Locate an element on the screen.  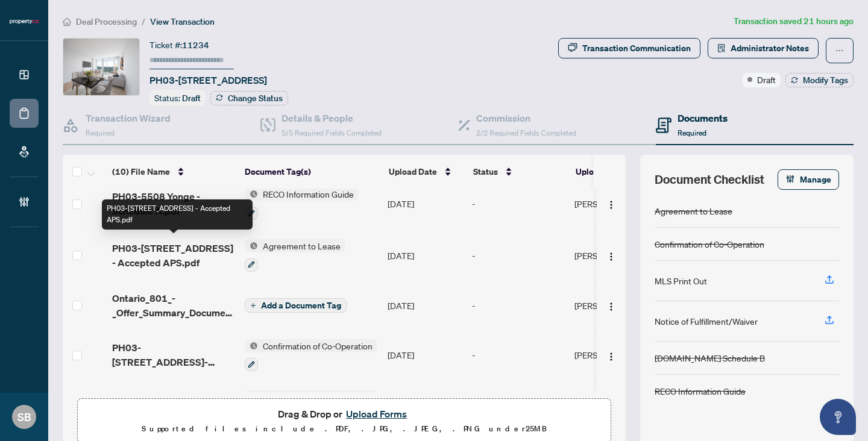
div: Transaction Communication is located at coordinates (637, 48).